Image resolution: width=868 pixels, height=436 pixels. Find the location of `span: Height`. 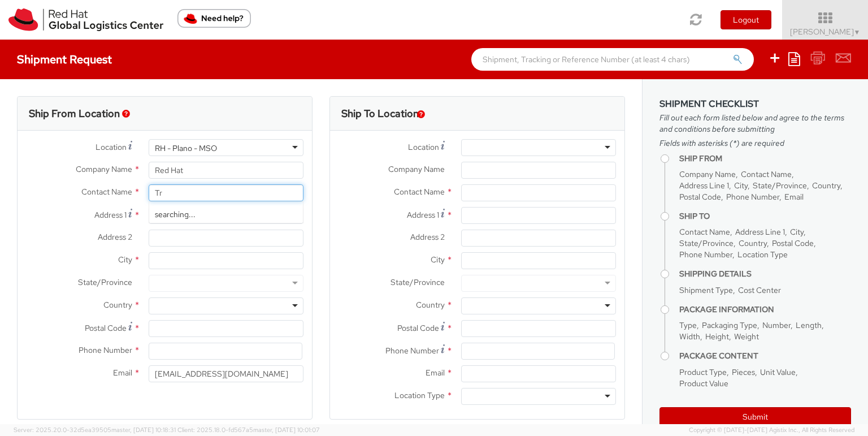

span: Height is located at coordinates (717, 337).